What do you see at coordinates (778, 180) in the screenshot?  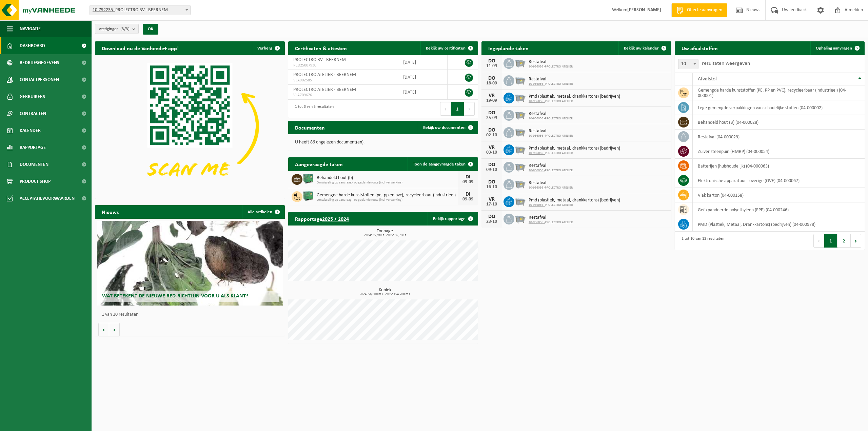 I see `td: elektronische apparatuur - overige (OVE) (04-000067)` at bounding box center [778, 180].